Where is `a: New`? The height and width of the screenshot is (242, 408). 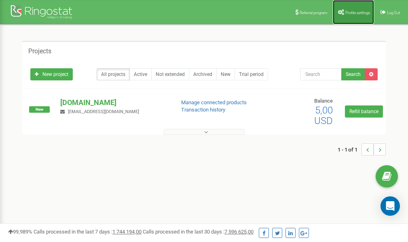 a: New is located at coordinates (226, 74).